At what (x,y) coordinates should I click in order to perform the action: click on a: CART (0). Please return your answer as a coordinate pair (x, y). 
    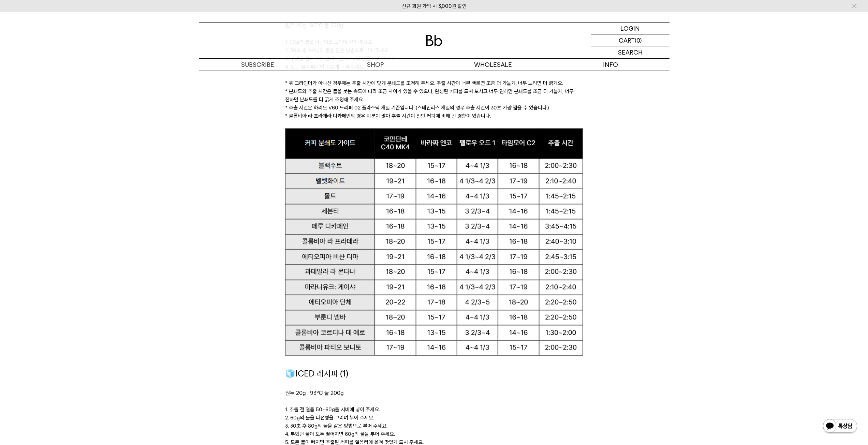
    Looking at the image, I should click on (631, 40).